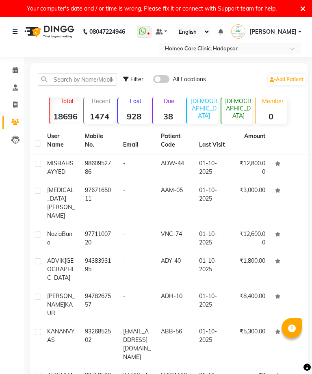  Describe the element at coordinates (137, 79) in the screenshot. I see `span: Filter` at that location.